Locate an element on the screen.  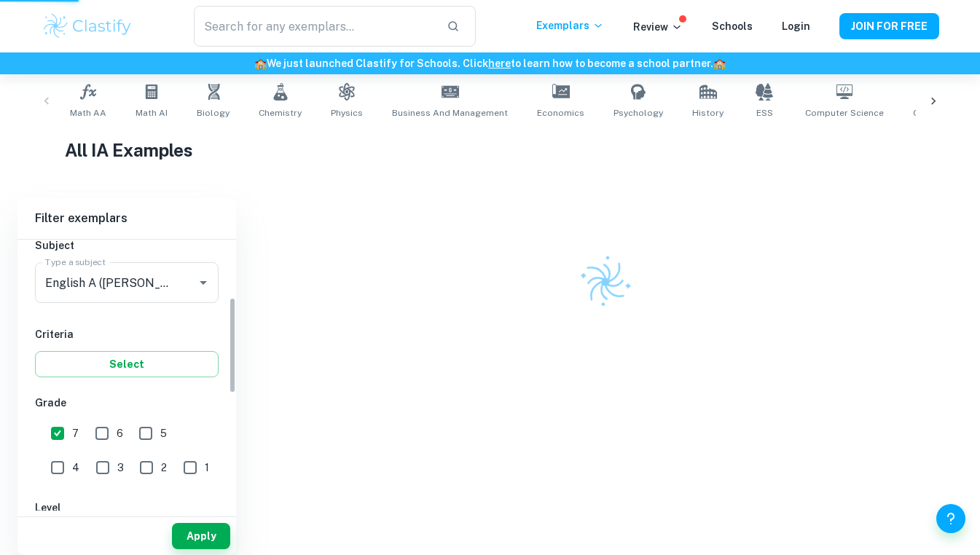
span: Math AA is located at coordinates (88, 113).